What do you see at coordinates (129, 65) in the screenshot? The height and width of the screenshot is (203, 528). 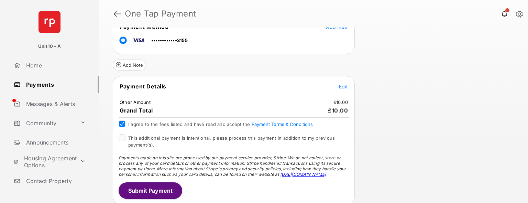 I see `button: Add Note` at bounding box center [129, 65].